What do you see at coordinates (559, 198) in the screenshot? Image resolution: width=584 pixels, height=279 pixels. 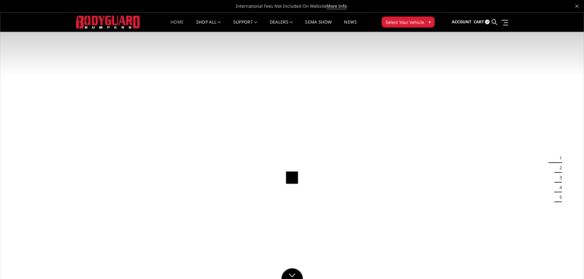 I see `button: 5 of 5` at bounding box center [559, 198].